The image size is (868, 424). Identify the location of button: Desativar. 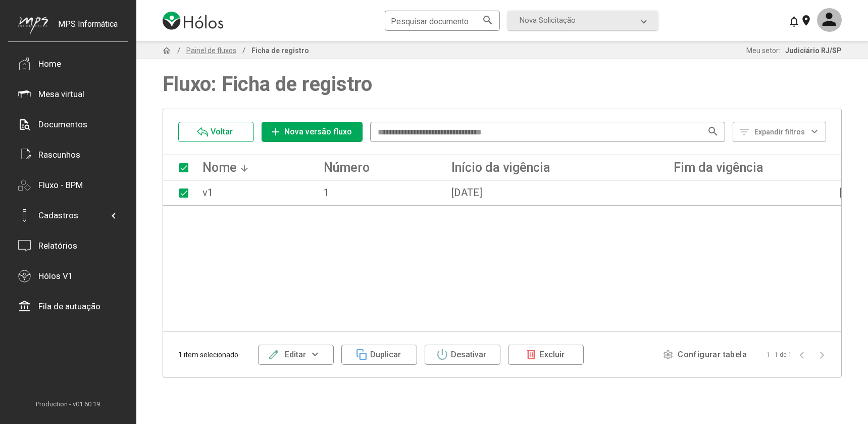
(463, 355).